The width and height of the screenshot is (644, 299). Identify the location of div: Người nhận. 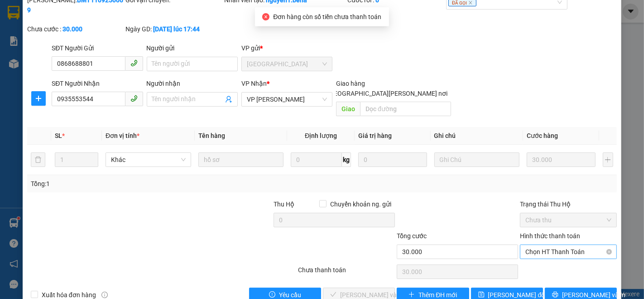
(192, 83).